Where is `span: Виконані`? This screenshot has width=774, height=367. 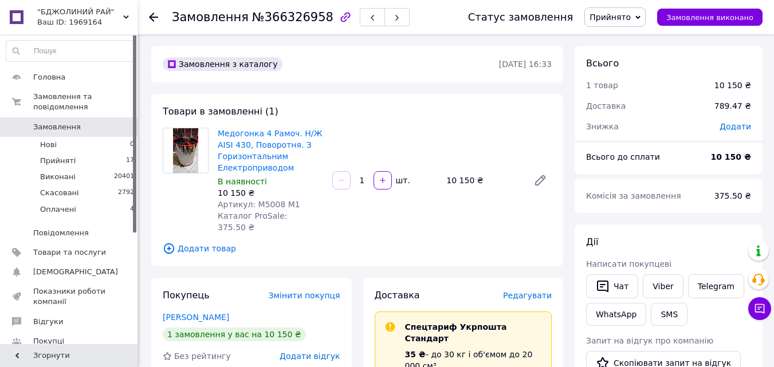 span: Виконані is located at coordinates (58, 177).